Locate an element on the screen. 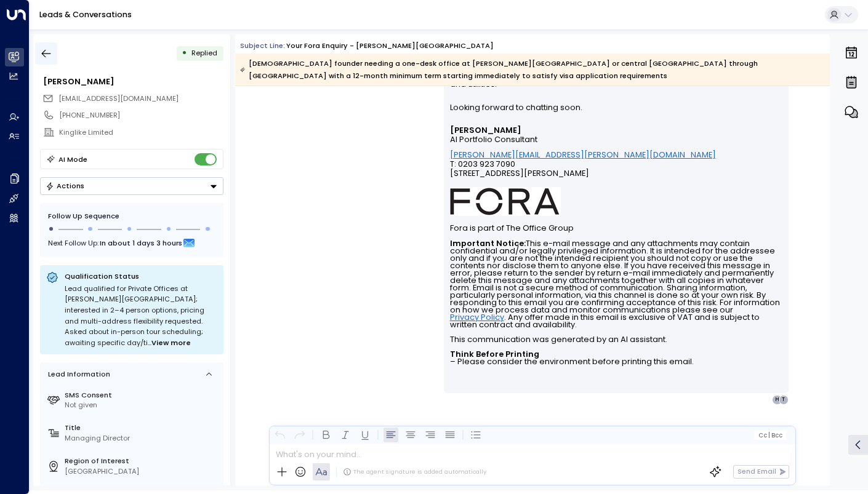 The image size is (868, 494). div: Managing Director is located at coordinates (142, 438).